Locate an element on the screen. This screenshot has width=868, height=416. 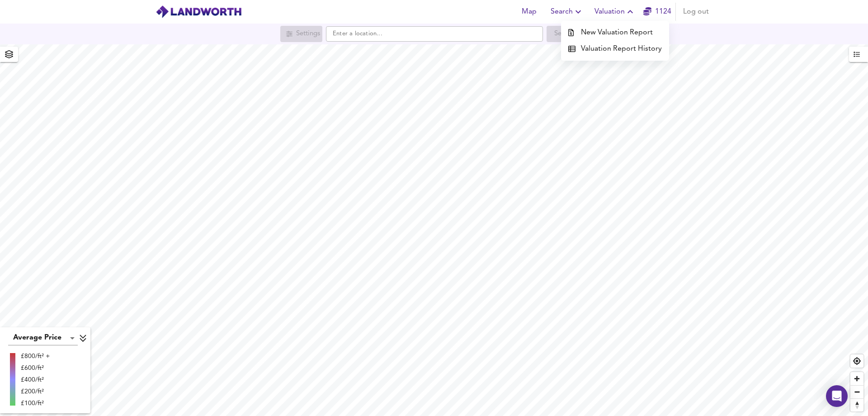
button: Search is located at coordinates (567, 12).